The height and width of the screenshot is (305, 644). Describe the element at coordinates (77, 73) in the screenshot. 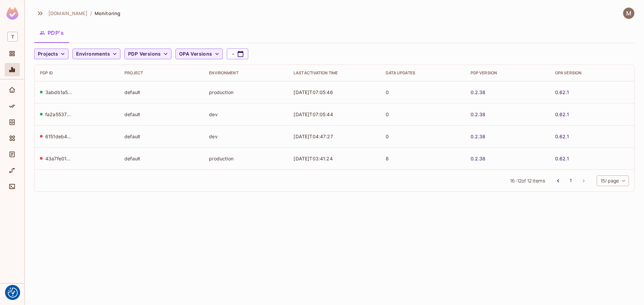

I see `div: PDP ID` at that location.